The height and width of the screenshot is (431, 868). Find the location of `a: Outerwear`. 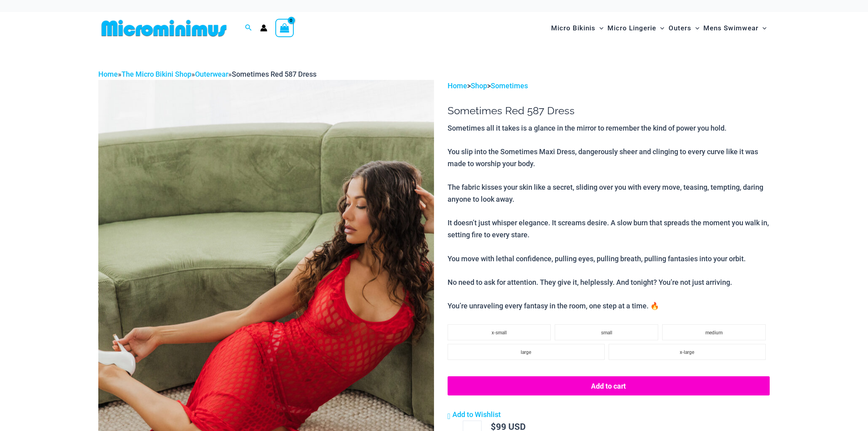

a: Outerwear is located at coordinates (212, 74).